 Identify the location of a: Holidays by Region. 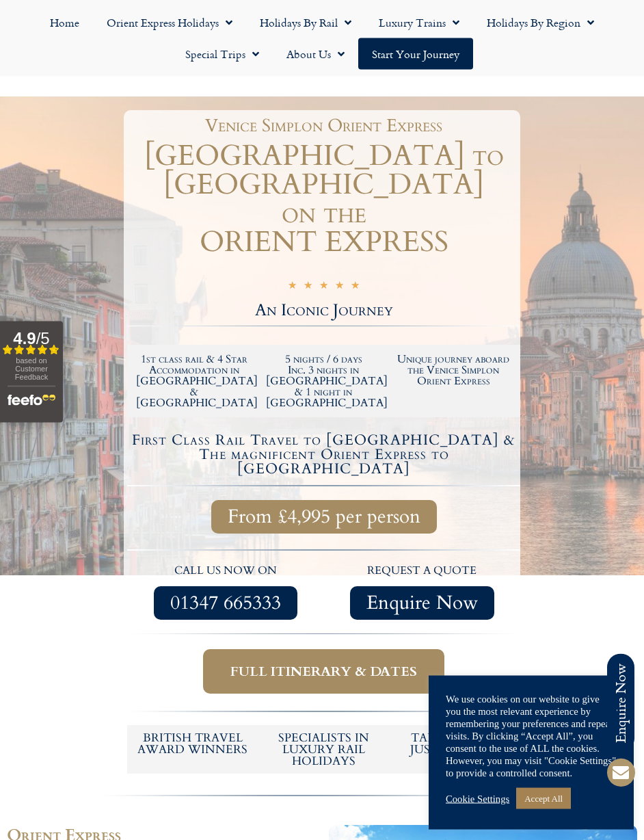
(540, 22).